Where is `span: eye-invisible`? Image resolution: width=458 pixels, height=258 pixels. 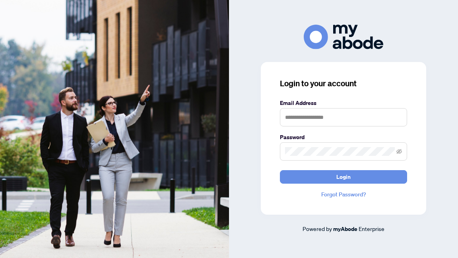 span: eye-invisible is located at coordinates (399, 151).